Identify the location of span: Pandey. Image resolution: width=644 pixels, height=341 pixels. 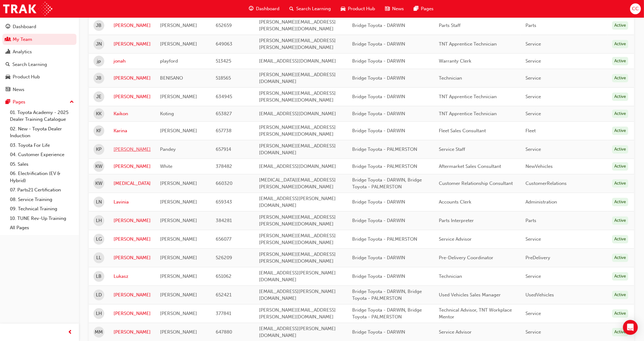
(168, 149).